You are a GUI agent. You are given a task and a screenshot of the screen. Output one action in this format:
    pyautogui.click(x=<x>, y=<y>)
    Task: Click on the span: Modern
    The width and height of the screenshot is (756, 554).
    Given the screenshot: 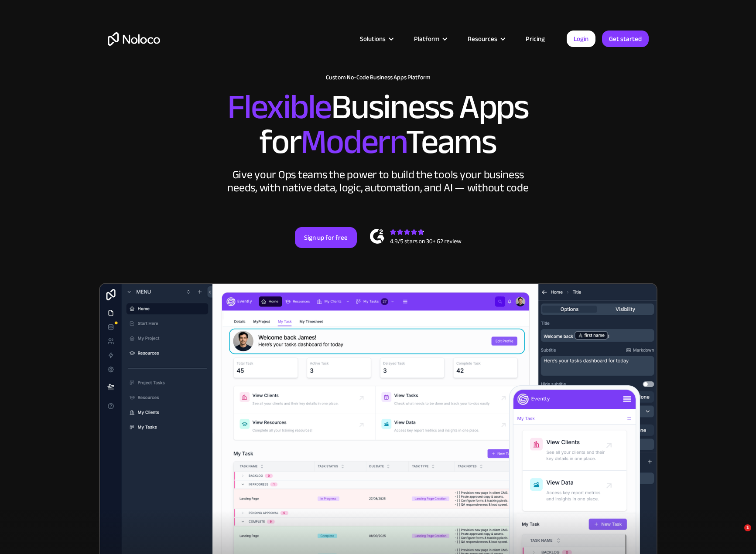 What is the action you would take?
    pyautogui.click(x=353, y=142)
    